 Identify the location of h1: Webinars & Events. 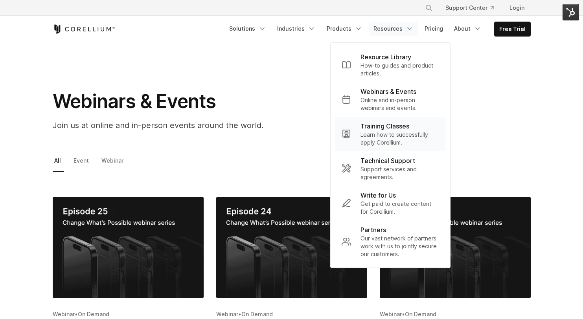
(210, 101).